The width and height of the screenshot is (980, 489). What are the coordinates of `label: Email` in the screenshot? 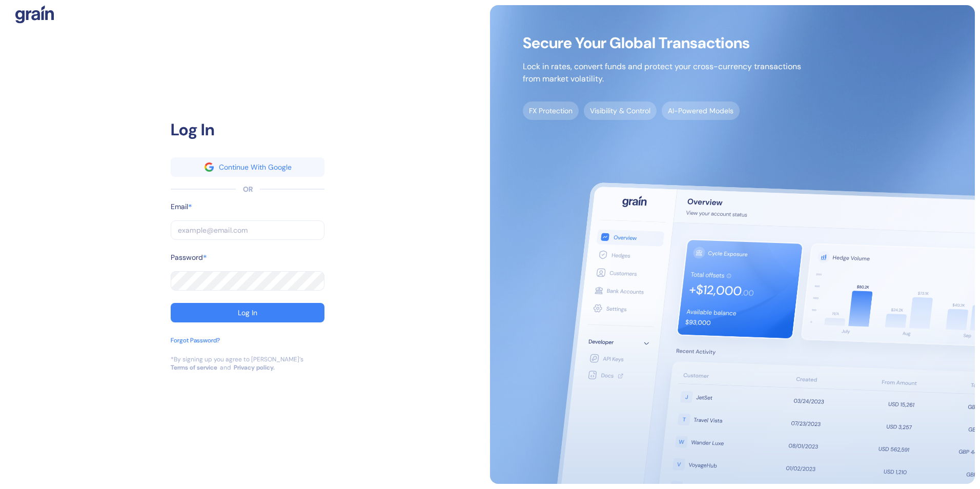 It's located at (179, 207).